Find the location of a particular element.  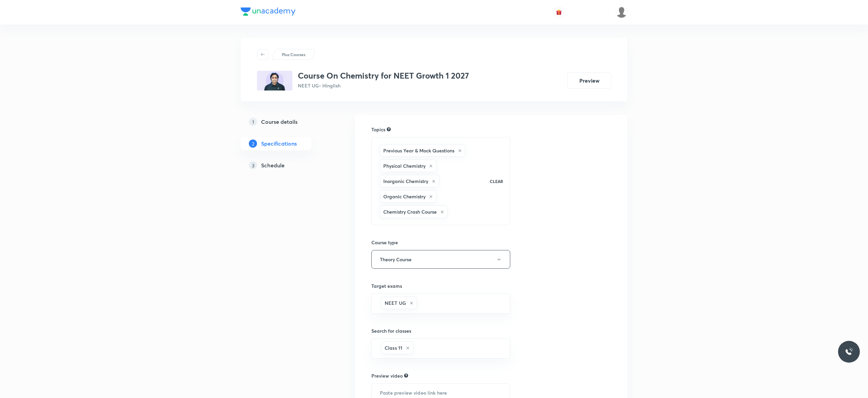

h3: Course On Chemistry for NEET Growth 1 2027 is located at coordinates (384, 76).